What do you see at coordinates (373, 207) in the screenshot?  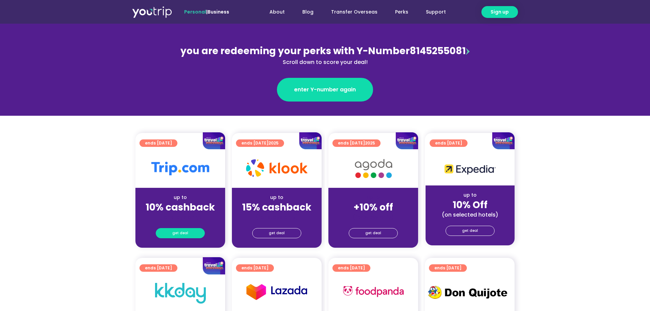 I see `strong: +10% off` at bounding box center [373, 207].